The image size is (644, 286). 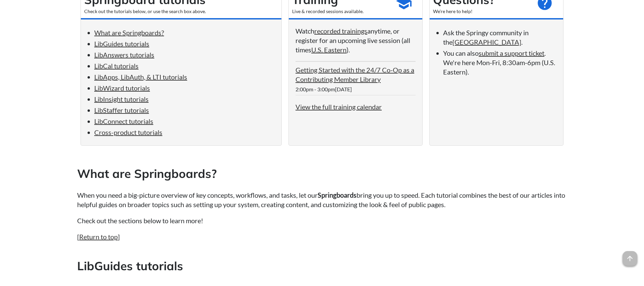 What do you see at coordinates (181, 11) in the screenshot?
I see `div: Check out the tutorials below, or use the search box above.` at bounding box center [181, 11].